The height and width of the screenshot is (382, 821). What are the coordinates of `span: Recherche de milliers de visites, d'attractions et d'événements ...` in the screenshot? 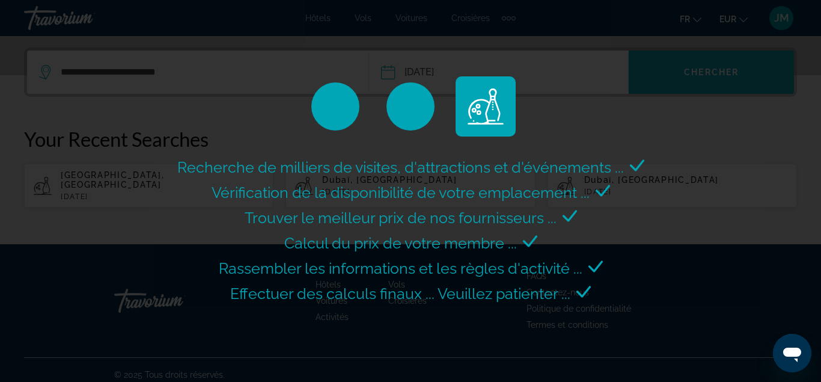 It's located at (400, 167).